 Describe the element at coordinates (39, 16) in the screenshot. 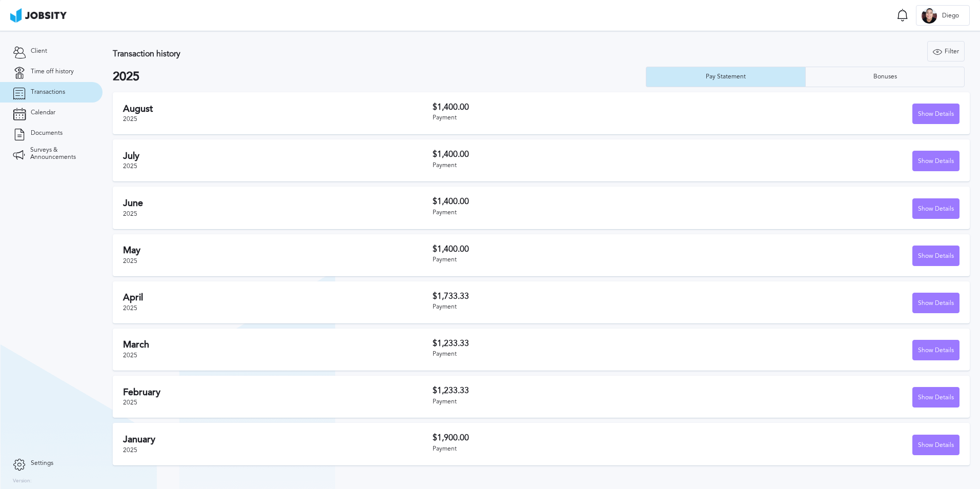

I see `img: ab4bad089aa723f57921c736e9817d99.png` at that location.